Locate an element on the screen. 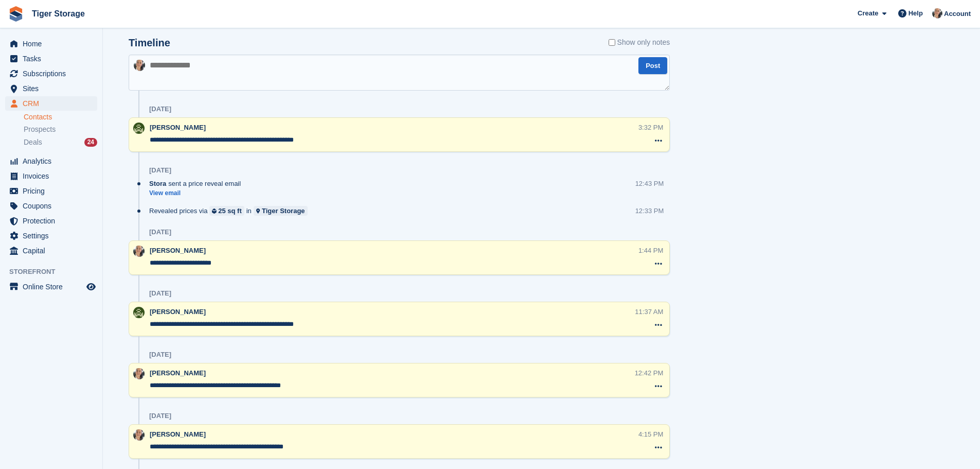 The image size is (980, 469). button: Post is located at coordinates (653, 66).